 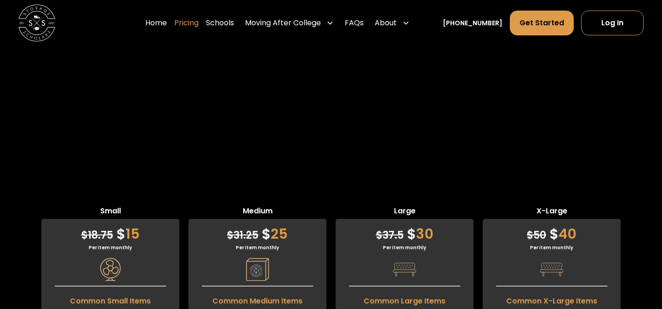 I want to click on span: 31.25, so click(x=243, y=235).